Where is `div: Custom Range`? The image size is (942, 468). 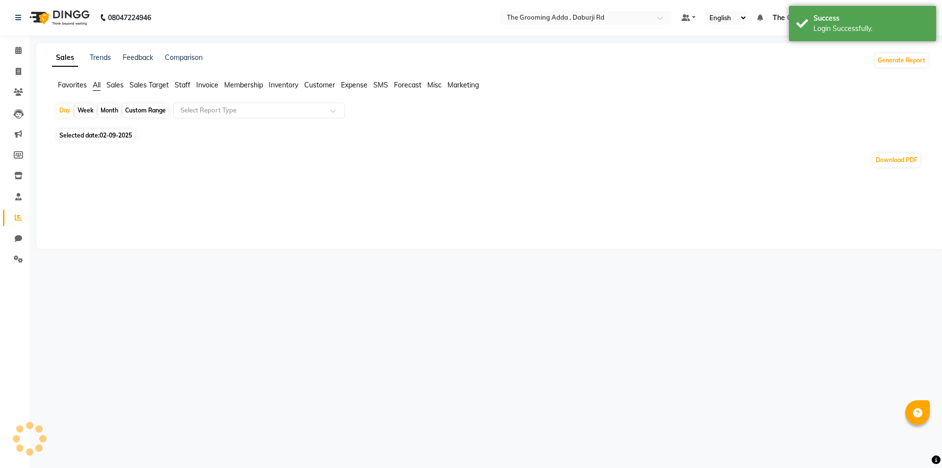 div: Custom Range is located at coordinates (145, 110).